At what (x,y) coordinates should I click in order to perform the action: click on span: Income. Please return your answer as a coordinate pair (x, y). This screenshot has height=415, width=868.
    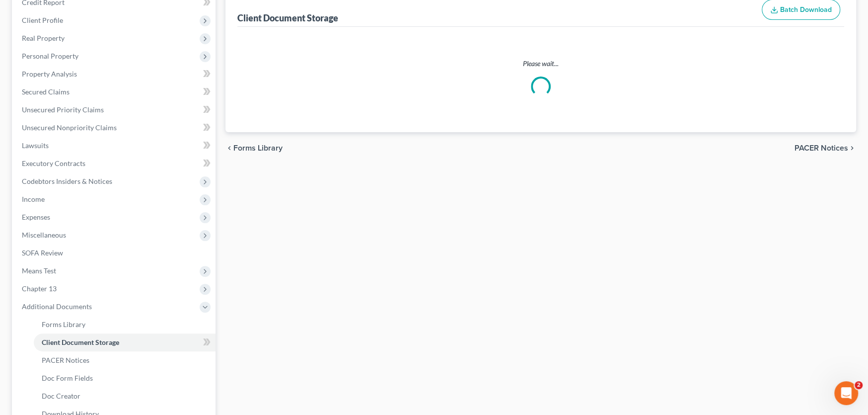
    Looking at the image, I should click on (34, 198).